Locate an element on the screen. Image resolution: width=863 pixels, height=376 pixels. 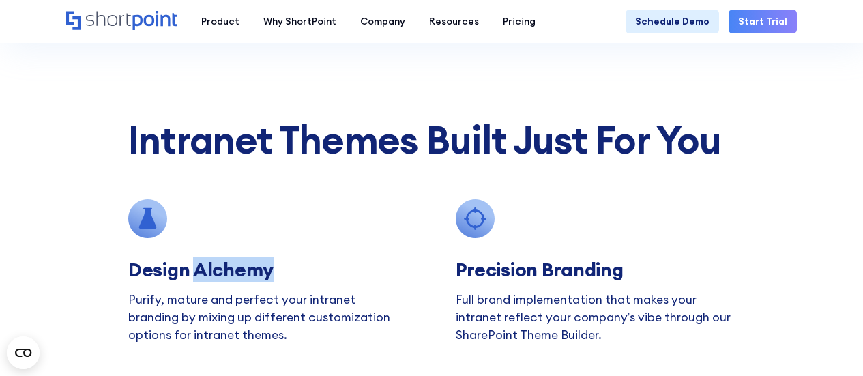
a: Why ShortPoint is located at coordinates (300, 21).